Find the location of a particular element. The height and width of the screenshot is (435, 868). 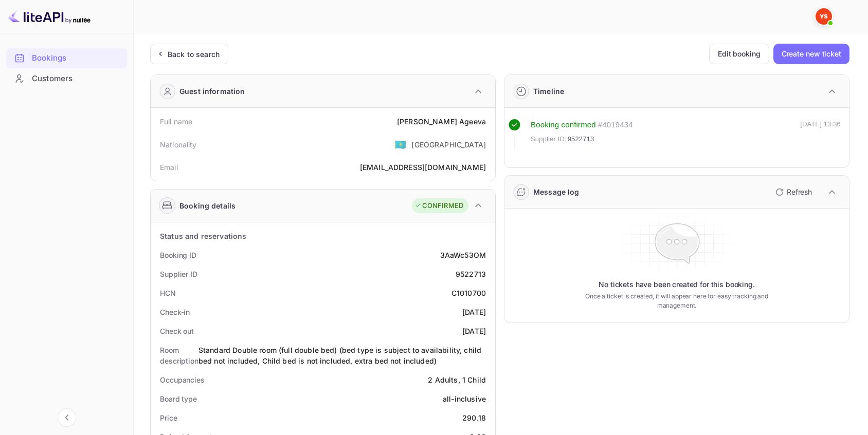

div: HCN is located at coordinates (168, 293).